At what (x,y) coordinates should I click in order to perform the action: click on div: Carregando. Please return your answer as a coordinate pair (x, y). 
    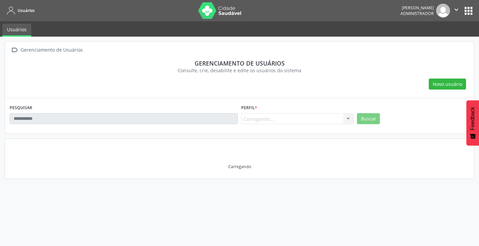
    Looking at the image, I should click on (240, 166).